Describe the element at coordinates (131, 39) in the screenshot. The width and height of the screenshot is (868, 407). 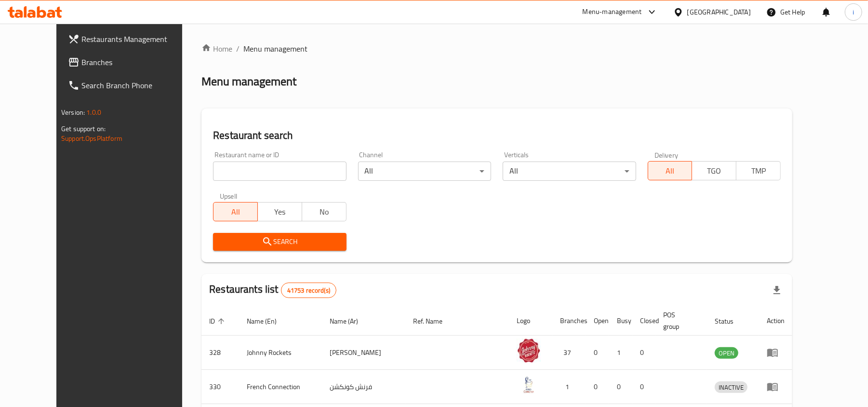
I see `a: Restaurants Management` at that location.